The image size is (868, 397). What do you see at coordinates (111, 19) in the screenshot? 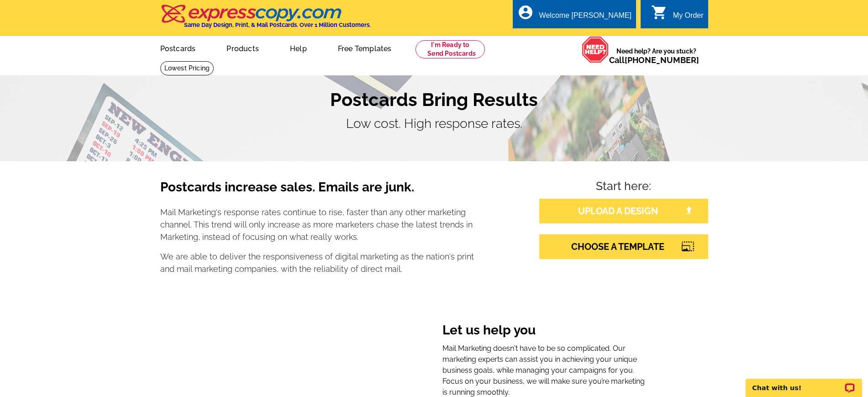
I see `button: Open LiveChat chat widget` at bounding box center [111, 19].